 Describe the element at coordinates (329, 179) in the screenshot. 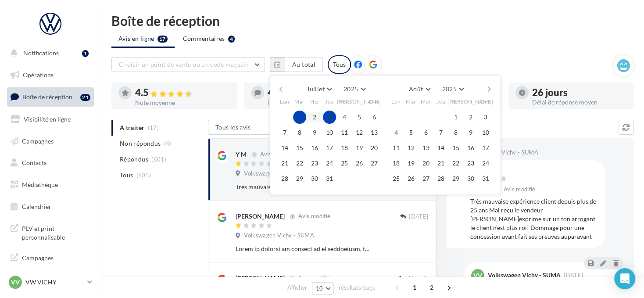

I see `button: 31` at that location.